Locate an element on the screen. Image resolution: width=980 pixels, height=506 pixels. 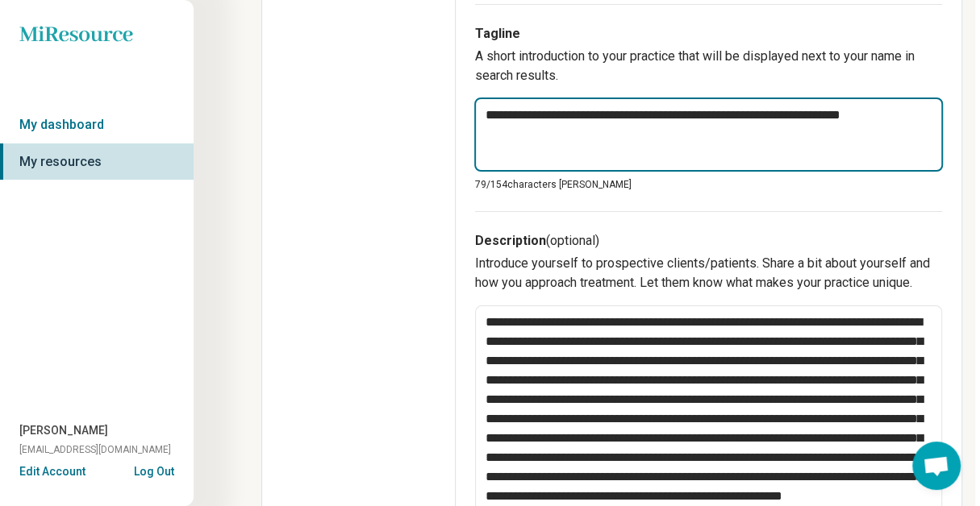
p: A short introduction to your practice that will be displayed next to your name in search results. is located at coordinates (708, 66).